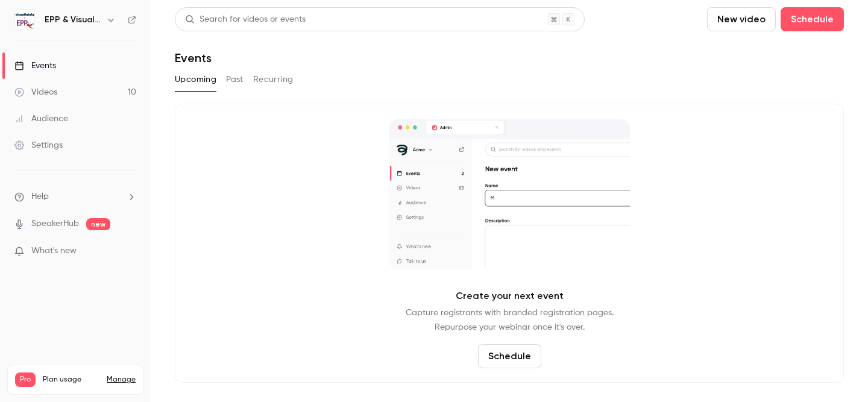 The image size is (868, 402). Describe the element at coordinates (75, 196) in the screenshot. I see `li: help-dropdown-opener` at that location.